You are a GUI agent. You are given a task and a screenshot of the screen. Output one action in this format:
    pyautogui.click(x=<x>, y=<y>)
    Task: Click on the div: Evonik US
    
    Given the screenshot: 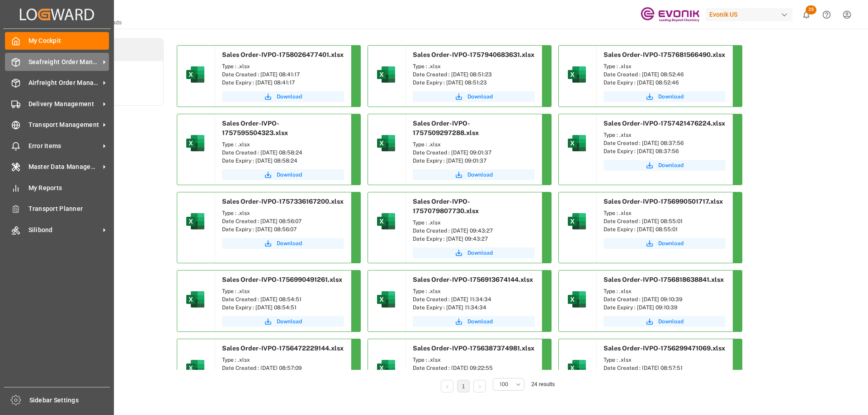 What is the action you would take?
    pyautogui.click(x=749, y=14)
    